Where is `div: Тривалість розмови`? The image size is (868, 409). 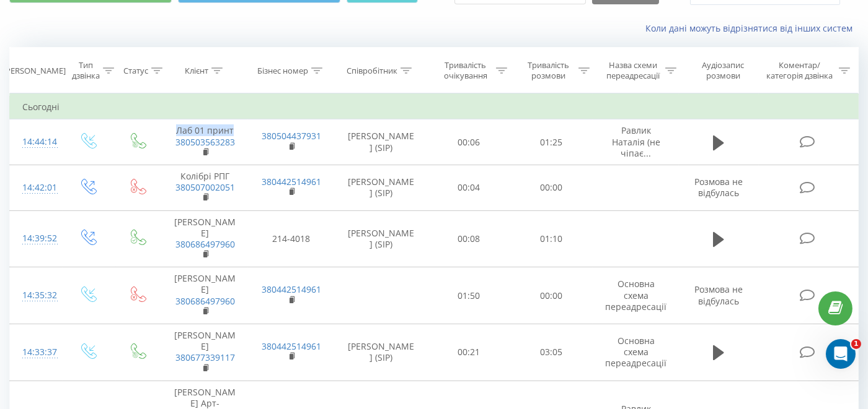 div: Тривалість розмови is located at coordinates (548, 70).